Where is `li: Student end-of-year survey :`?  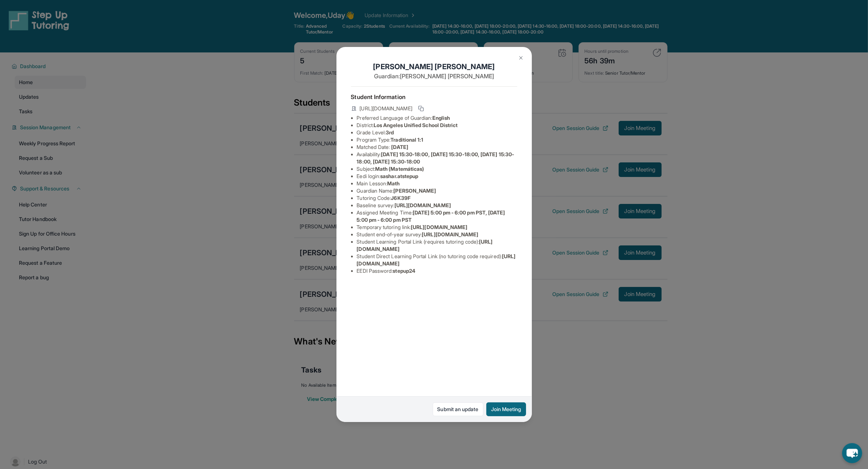
li: Student end-of-year survey : is located at coordinates (437, 235).